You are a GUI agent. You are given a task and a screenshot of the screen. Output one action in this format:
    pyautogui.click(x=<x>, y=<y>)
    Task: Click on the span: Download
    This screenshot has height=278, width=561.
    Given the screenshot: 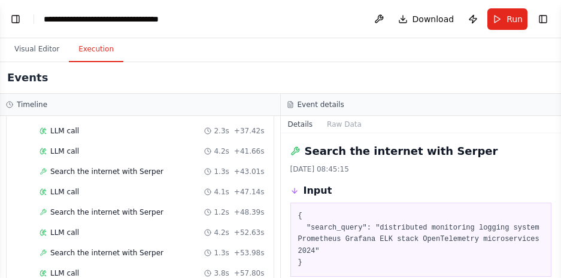 What is the action you would take?
    pyautogui.click(x=433, y=19)
    